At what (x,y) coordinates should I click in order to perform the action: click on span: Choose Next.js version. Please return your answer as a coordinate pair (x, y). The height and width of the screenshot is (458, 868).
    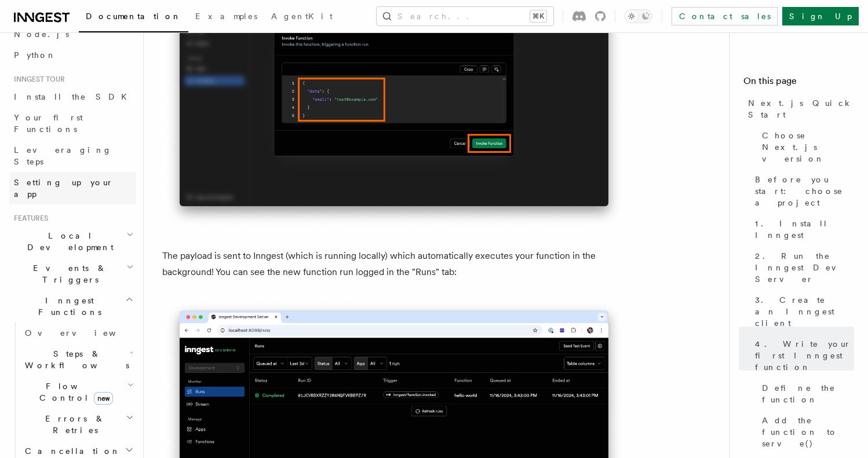
    Looking at the image, I should click on (808, 147).